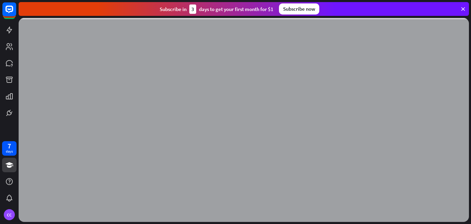  I want to click on div: 3, so click(193, 9).